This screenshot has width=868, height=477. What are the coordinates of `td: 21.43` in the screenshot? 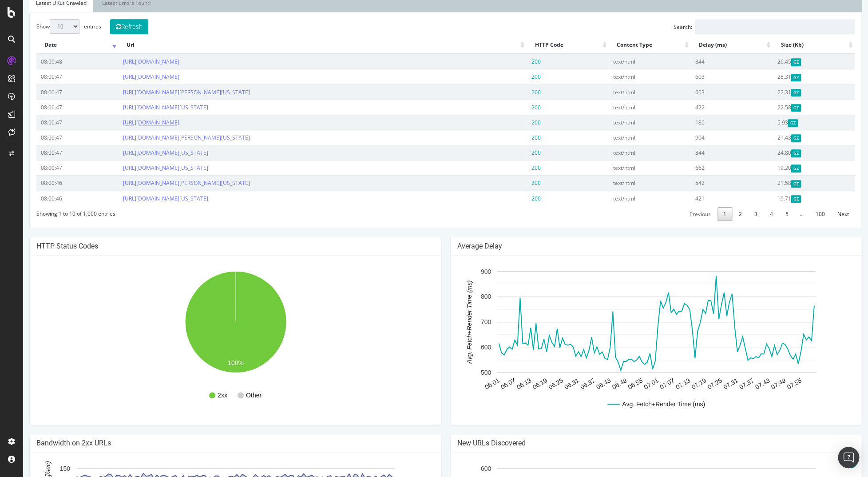 It's located at (791, 137).